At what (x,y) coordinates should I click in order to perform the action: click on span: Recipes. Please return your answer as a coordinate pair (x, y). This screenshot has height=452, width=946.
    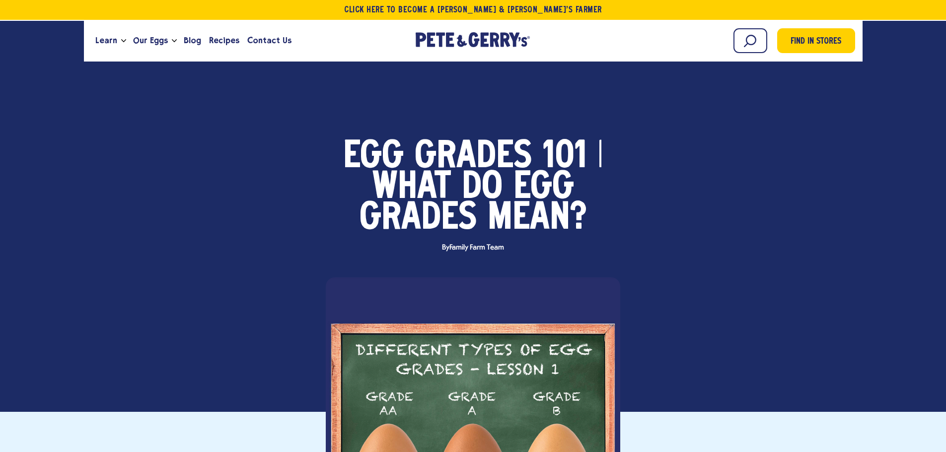
    Looking at the image, I should click on (224, 40).